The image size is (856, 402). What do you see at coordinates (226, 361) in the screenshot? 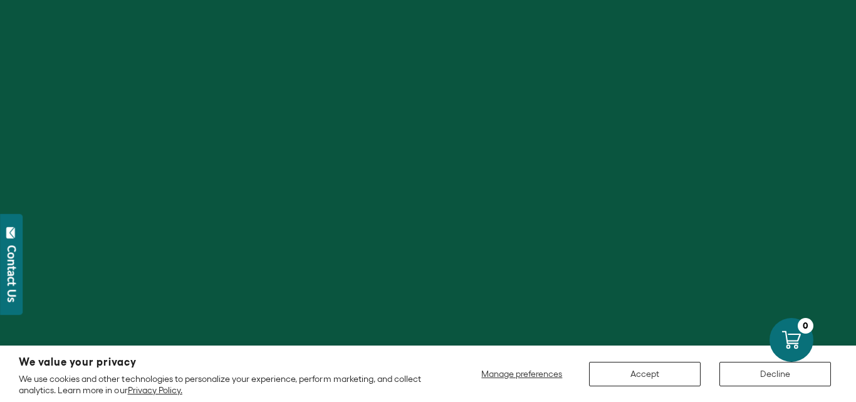
I see `h2: We value your privacy` at bounding box center [226, 361].